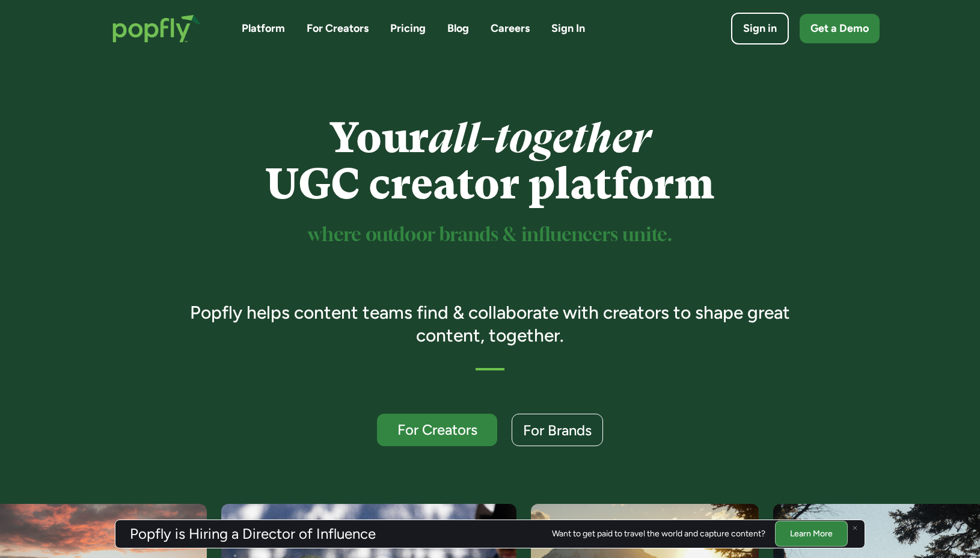 This screenshot has height=558, width=980. What do you see at coordinates (263, 29) in the screenshot?
I see `a: Platform` at bounding box center [263, 29].